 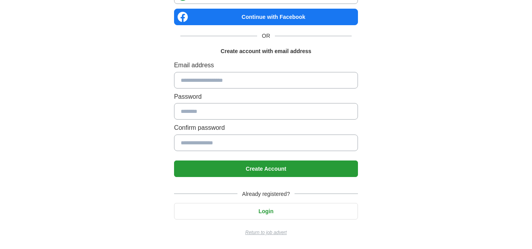 What do you see at coordinates (266, 36) in the screenshot?
I see `span: OR` at bounding box center [266, 36].